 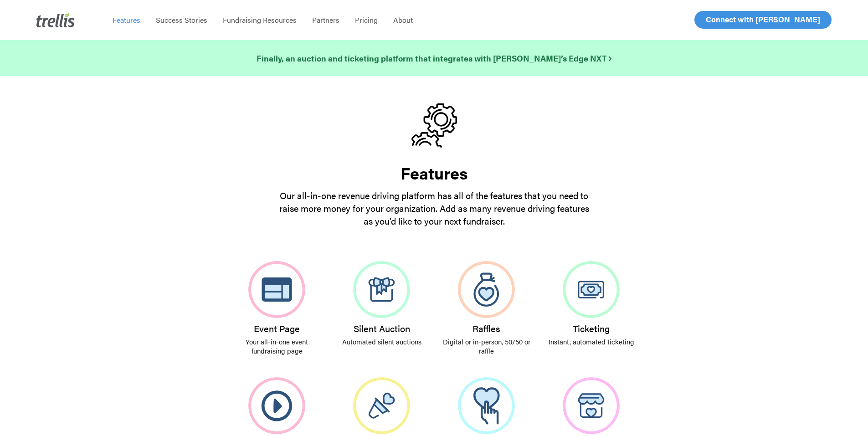 I want to click on img: gears.svg, so click(x=434, y=125).